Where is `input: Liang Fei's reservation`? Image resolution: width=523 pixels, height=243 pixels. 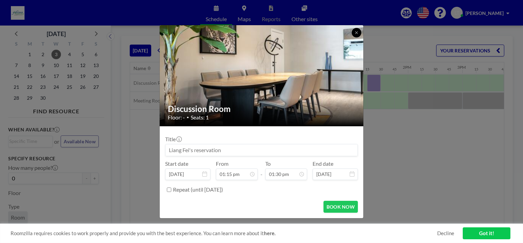
input: Liang Fei's reservation is located at coordinates (261, 150).